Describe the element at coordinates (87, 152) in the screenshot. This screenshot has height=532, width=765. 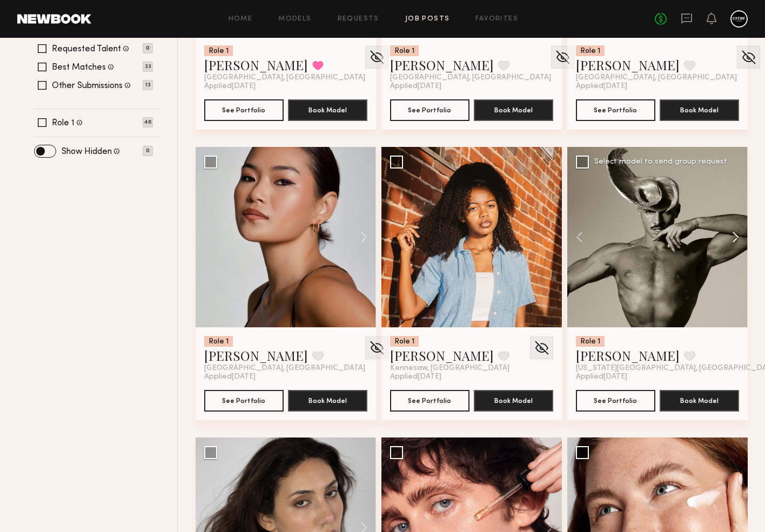
I see `label: Show Hidden` at that location.